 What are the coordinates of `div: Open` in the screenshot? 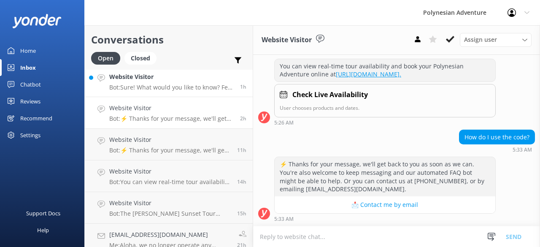 It's located at (105, 58).